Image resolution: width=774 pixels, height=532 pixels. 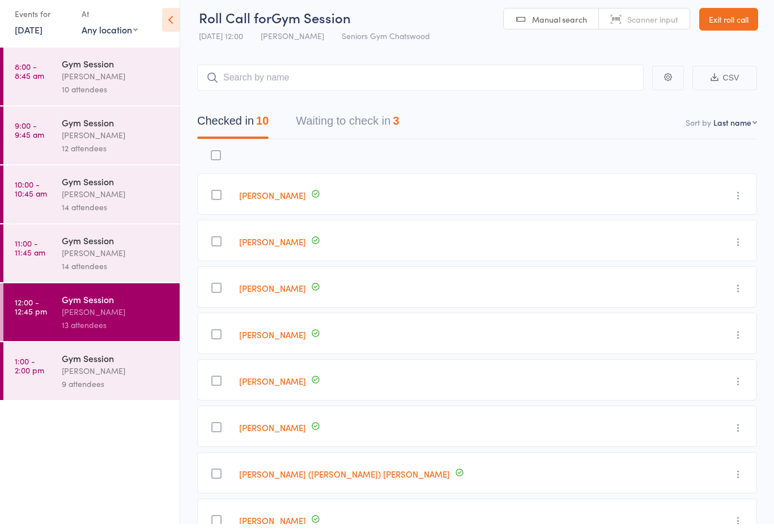 I want to click on span: Manual search, so click(x=560, y=27).